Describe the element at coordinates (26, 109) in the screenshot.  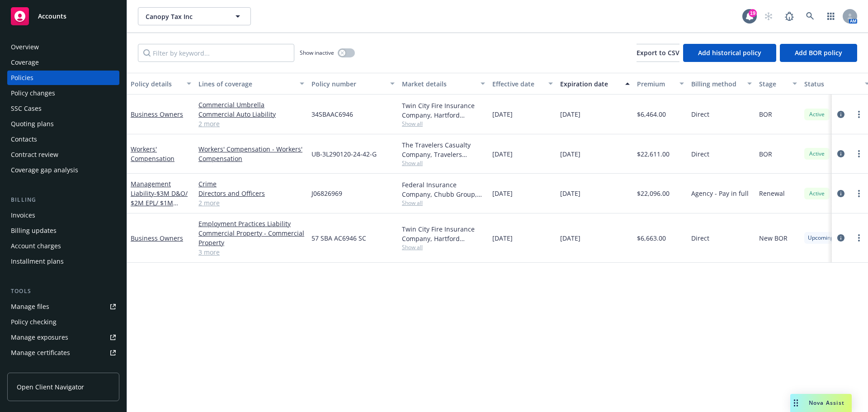
I see `div: SSC Cases` at that location.